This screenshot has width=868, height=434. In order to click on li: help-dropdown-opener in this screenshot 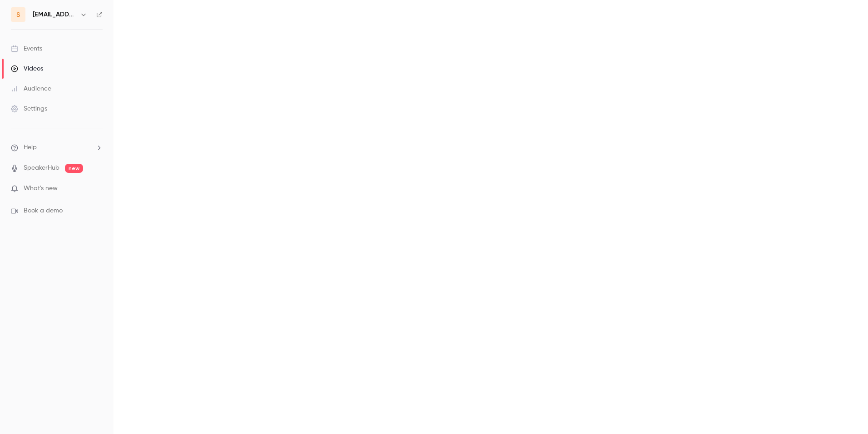, I will do `click(56, 147)`.